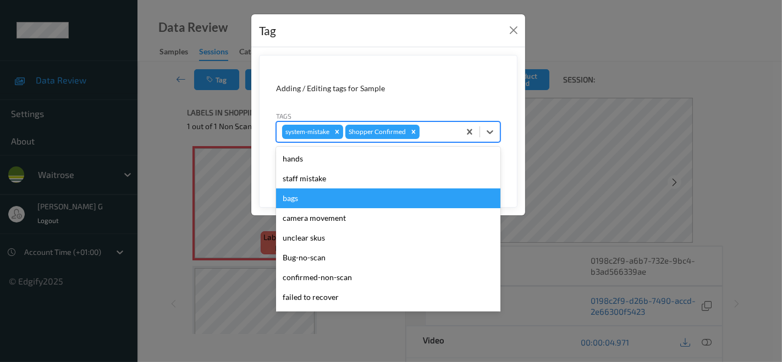 The height and width of the screenshot is (362, 782). Describe the element at coordinates (513, 30) in the screenshot. I see `button: Close` at that location.